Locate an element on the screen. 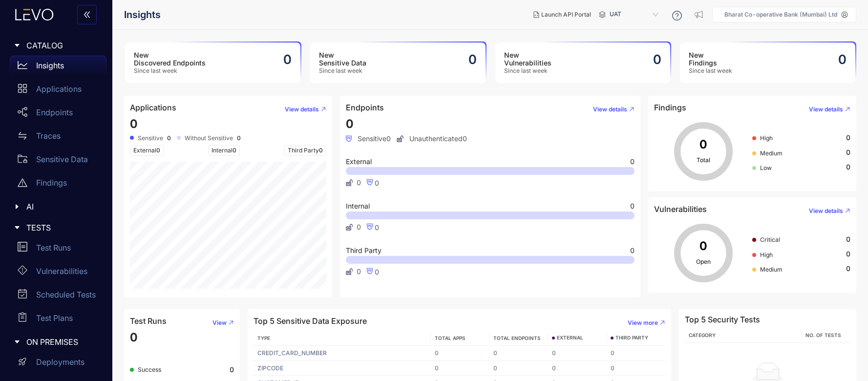 Image resolution: width=868 pixels, height=381 pixels. h4: Findings is located at coordinates (670, 107).